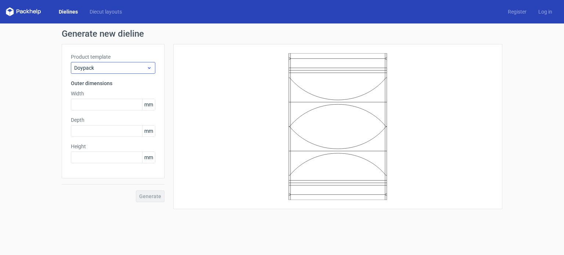 Image resolution: width=564 pixels, height=255 pixels. What do you see at coordinates (517, 12) in the screenshot?
I see `a: Register` at bounding box center [517, 12].